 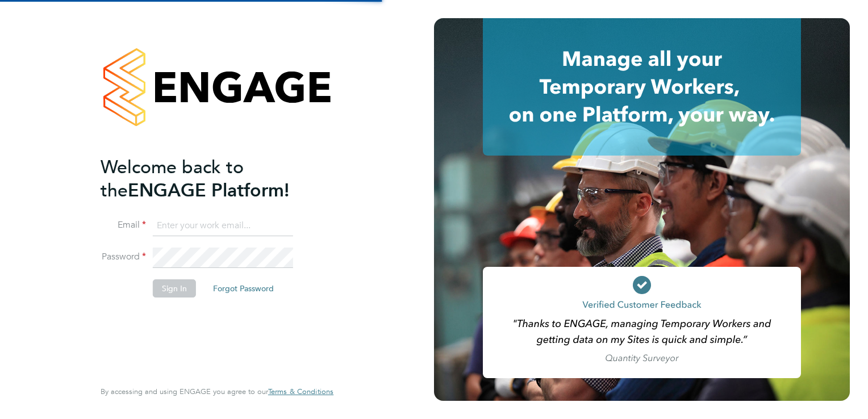 What do you see at coordinates (300, 391) in the screenshot?
I see `span: Terms & Conditions` at bounding box center [300, 391].